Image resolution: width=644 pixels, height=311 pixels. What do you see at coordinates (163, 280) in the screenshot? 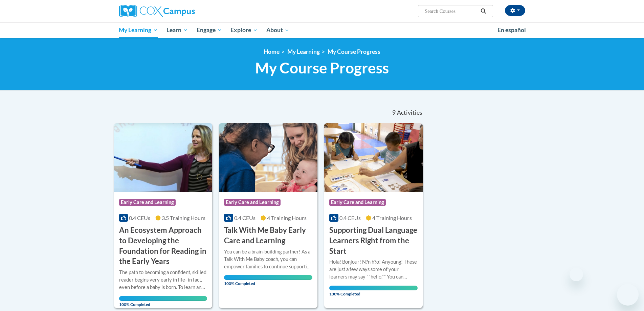
I see `div: The path to becoming a confident, skilled reader begins very early in life- in fact, even before ...` at bounding box center [163, 280].